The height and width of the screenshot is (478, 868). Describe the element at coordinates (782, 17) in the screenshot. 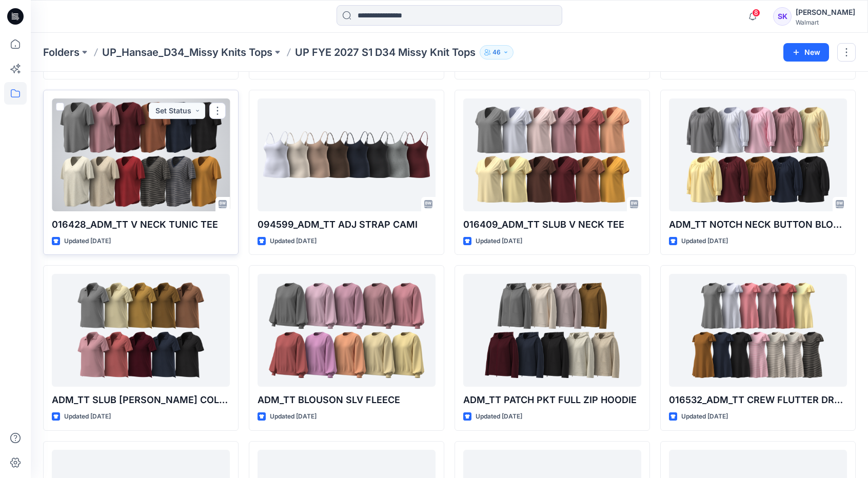

I see `div: SK` at that location.